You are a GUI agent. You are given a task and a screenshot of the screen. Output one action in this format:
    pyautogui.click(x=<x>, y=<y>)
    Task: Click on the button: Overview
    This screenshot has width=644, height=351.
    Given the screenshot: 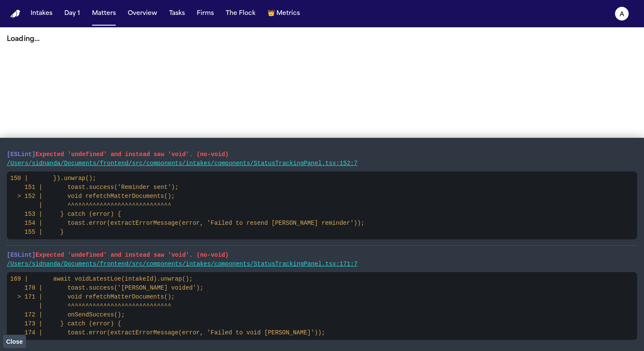 What is the action you would take?
    pyautogui.click(x=142, y=14)
    